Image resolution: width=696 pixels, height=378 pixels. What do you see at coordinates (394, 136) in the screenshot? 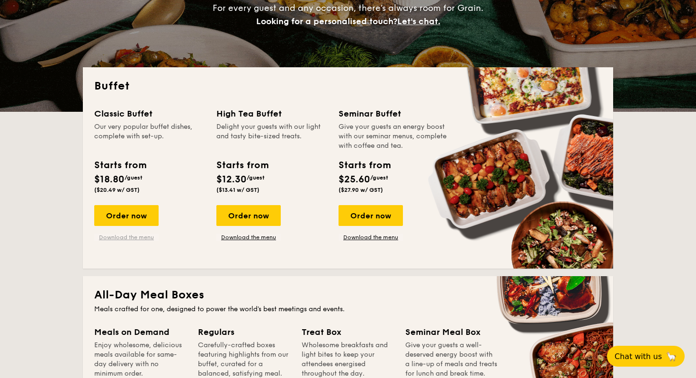
I see `div: Give your guests an energy boost with our seminar menus, complete with coffee and tea.` at bounding box center [394, 136].